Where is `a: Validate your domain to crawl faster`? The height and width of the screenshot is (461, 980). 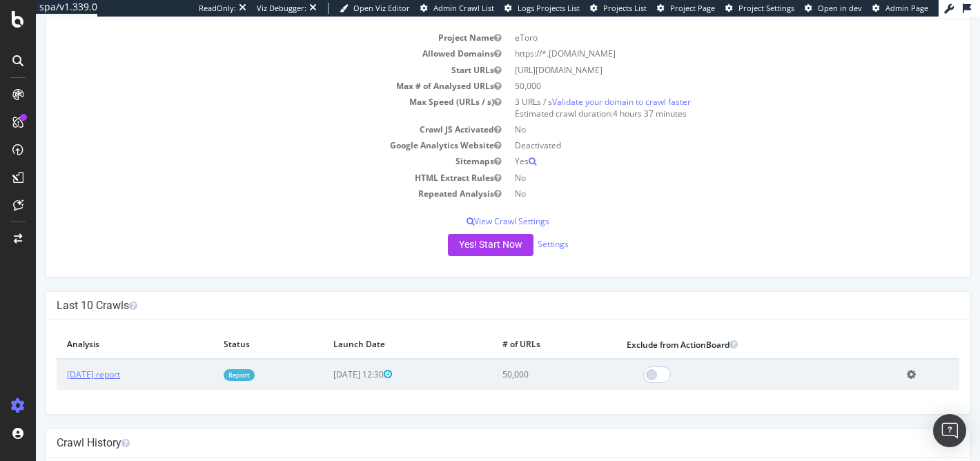
a: Validate your domain to crawl faster is located at coordinates (585, 85).